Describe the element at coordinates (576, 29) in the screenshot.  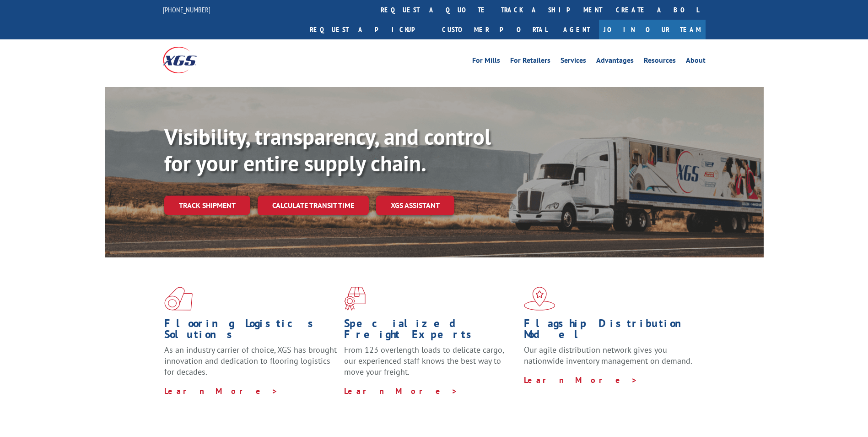
I see `a: Agent` at that location.